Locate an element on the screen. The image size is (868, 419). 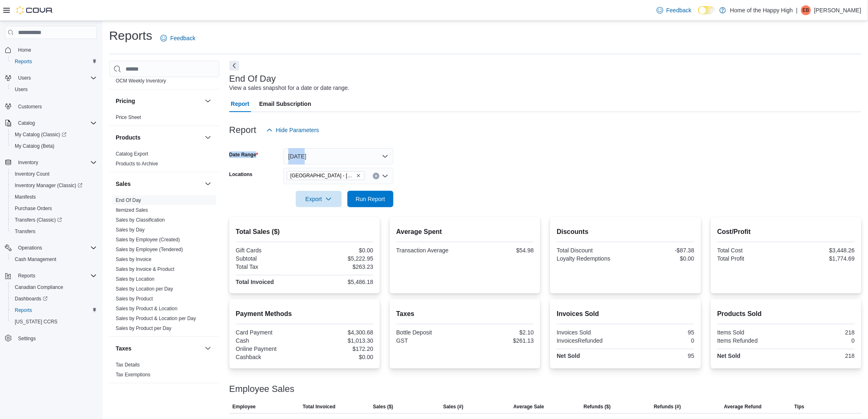
h3: End Of Day is located at coordinates (253, 79).